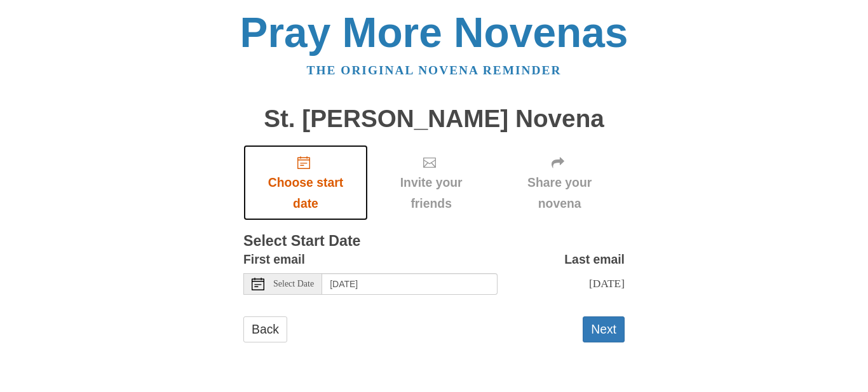 The height and width of the screenshot is (392, 868). I want to click on span: Invite your friends, so click(431, 193).